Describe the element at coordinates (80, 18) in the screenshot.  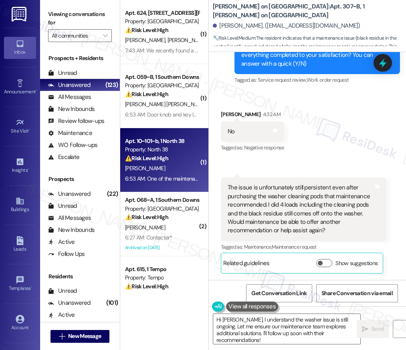
I see `label: Viewing conversations for` at that location.